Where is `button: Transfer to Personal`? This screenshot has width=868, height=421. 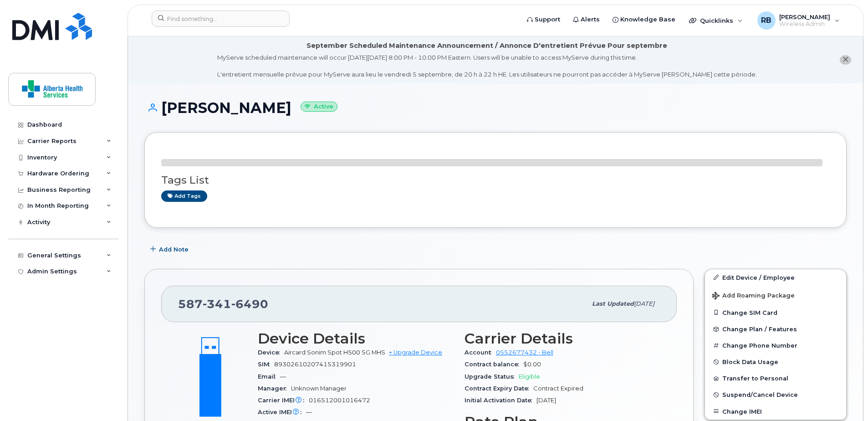
button: Transfer to Personal is located at coordinates (775, 378).